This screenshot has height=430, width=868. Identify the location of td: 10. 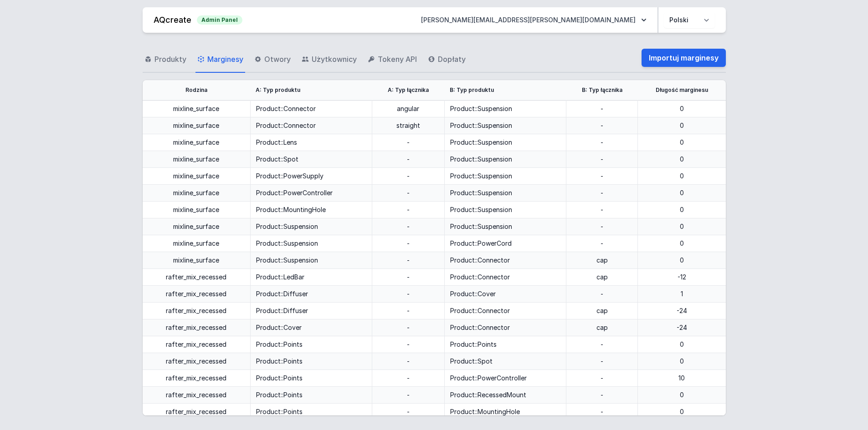
(681, 379).